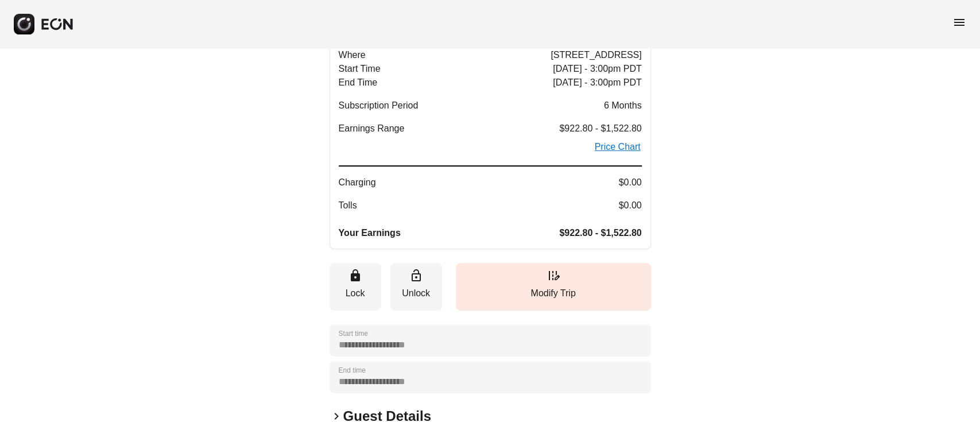  What do you see at coordinates (356, 287) in the screenshot?
I see `button: Lock` at bounding box center [356, 287].